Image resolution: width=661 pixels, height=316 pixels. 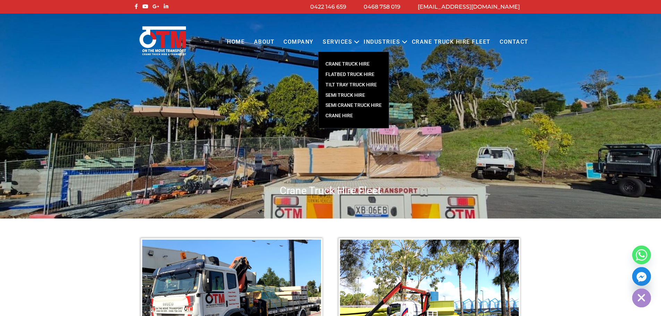 I want to click on a: Services, so click(x=337, y=42).